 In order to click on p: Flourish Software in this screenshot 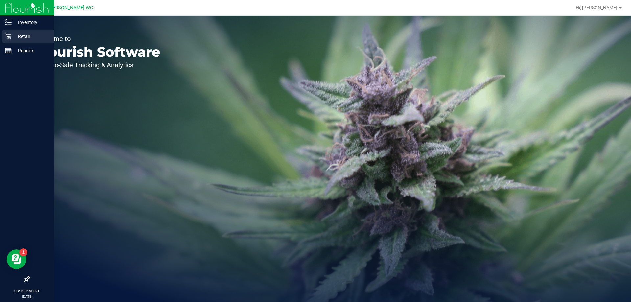, I will do `click(98, 52)`.